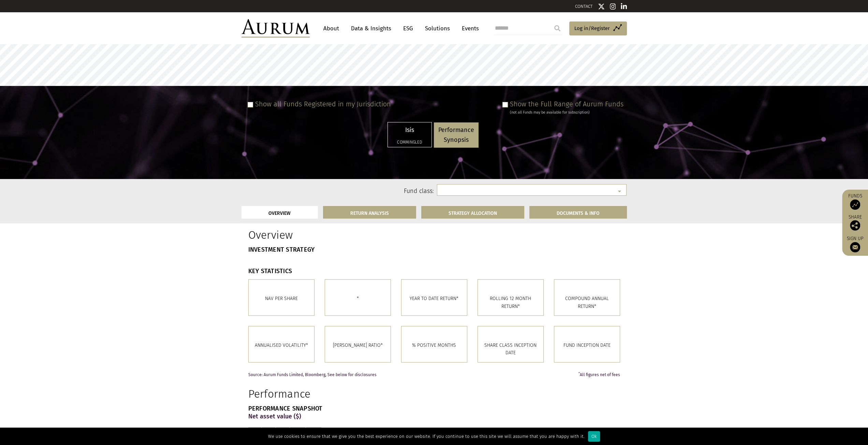 The image size is (868, 445). Describe the element at coordinates (270, 271) in the screenshot. I see `strong: KEY STATISTICS` at that location.